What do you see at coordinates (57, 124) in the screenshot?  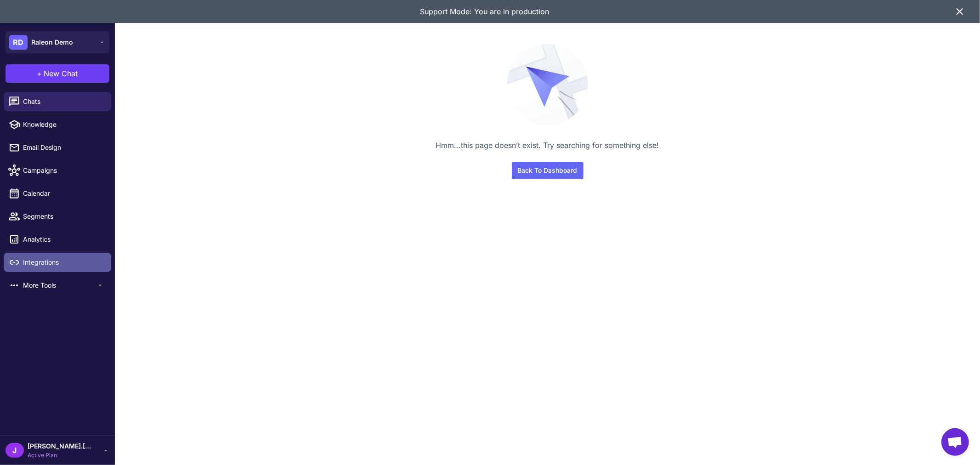 I see `a: Knowledge` at bounding box center [57, 124].